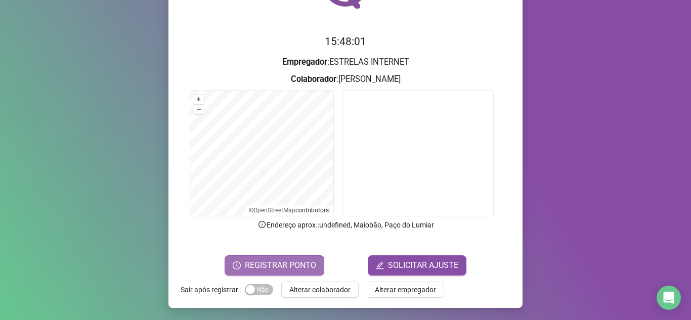  What do you see at coordinates (417, 265) in the screenshot?
I see `button: editSOLICITAR AJUSTE` at bounding box center [417, 265].